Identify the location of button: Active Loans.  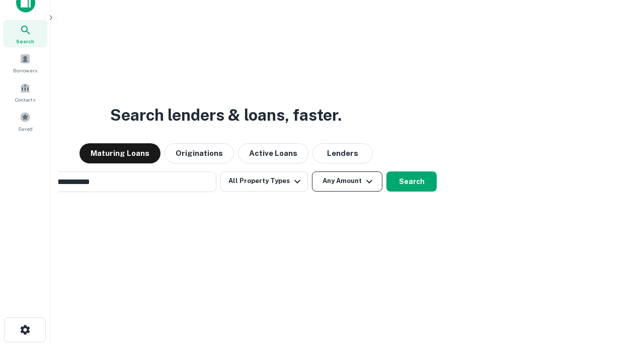
(273, 153).